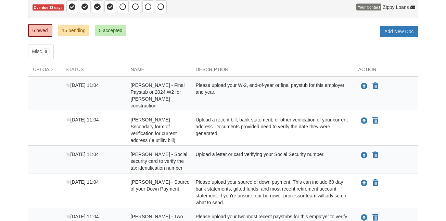 The width and height of the screenshot is (446, 221). What do you see at coordinates (158, 71) in the screenshot?
I see `div: Name` at bounding box center [158, 71].